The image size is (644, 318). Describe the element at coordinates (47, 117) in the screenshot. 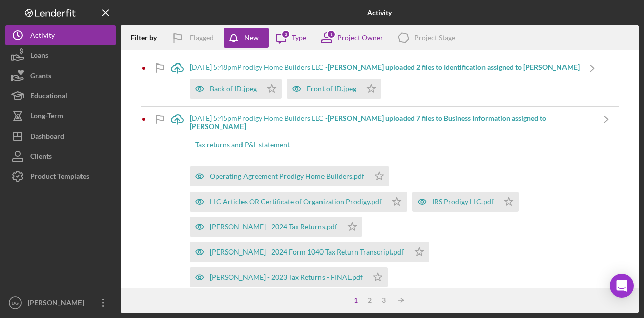

I see `div: Long-Term` at that location.